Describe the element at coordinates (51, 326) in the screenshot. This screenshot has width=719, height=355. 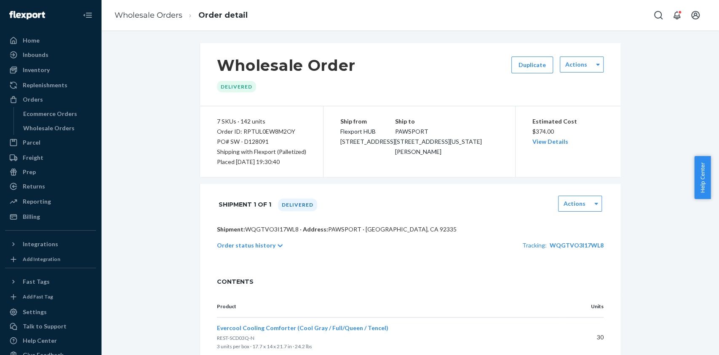
I see `a: Talk to Support` at that location.